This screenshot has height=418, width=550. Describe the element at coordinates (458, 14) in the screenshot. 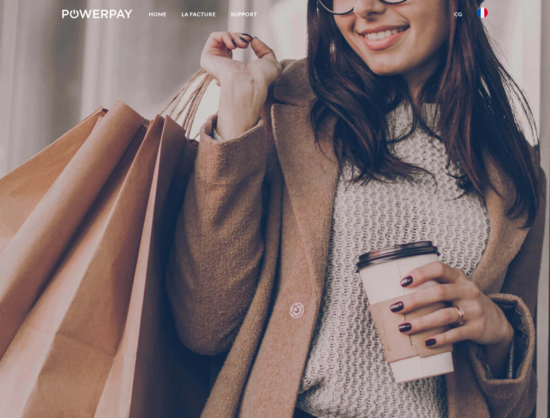

I see `a: CG` at that location.